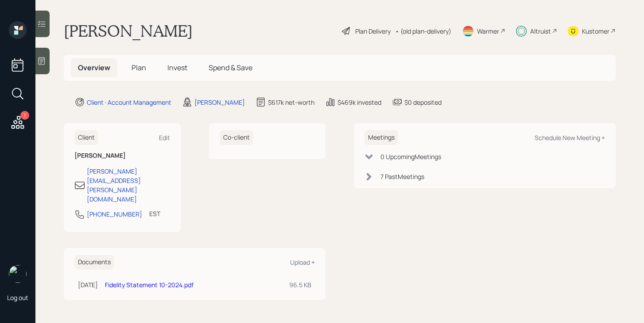 The width and height of the screenshot is (644, 323). I want to click on h6: Documents, so click(94, 263).